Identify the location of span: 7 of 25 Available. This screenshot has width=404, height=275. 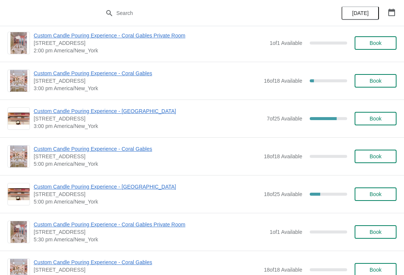
(285, 119).